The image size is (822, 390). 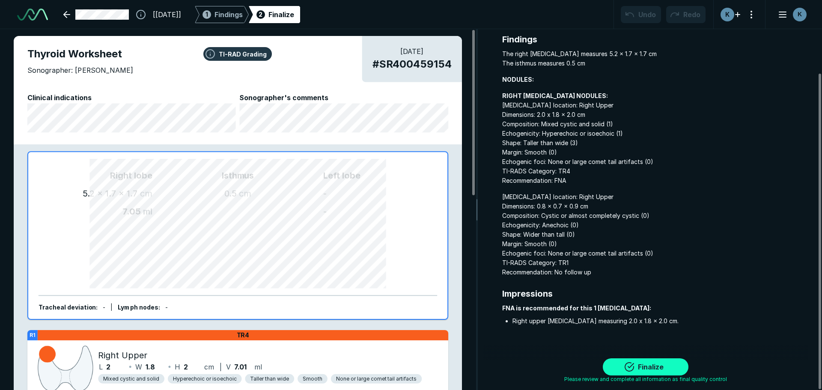 I want to click on span: 7.01, so click(x=241, y=367).